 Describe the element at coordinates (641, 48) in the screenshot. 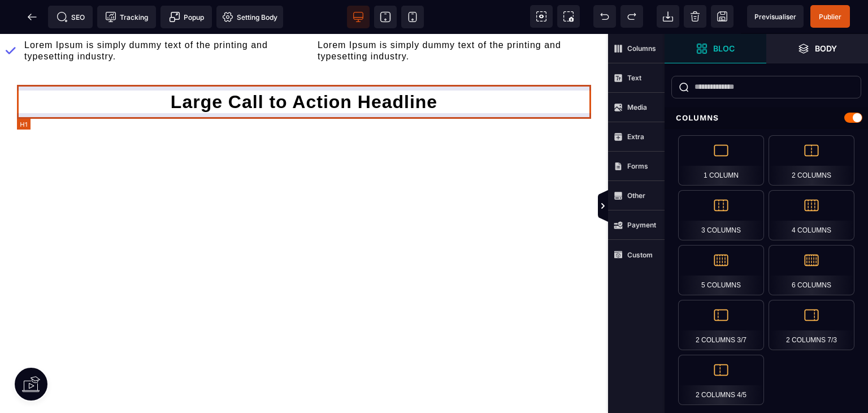

I see `strong: Columns` at that location.